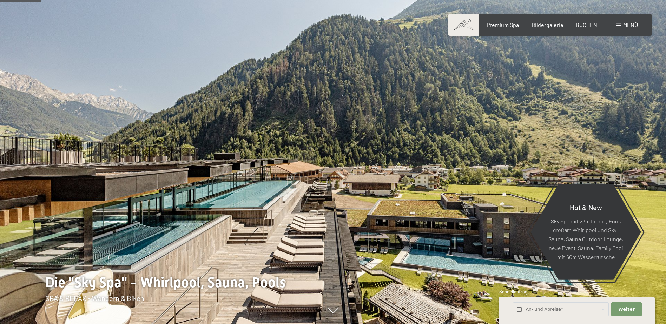  What do you see at coordinates (502, 25) in the screenshot?
I see `span: Premium Spa` at bounding box center [502, 25].